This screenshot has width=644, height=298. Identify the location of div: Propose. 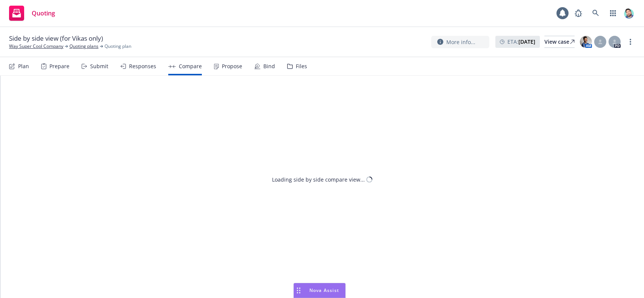
(232, 67).